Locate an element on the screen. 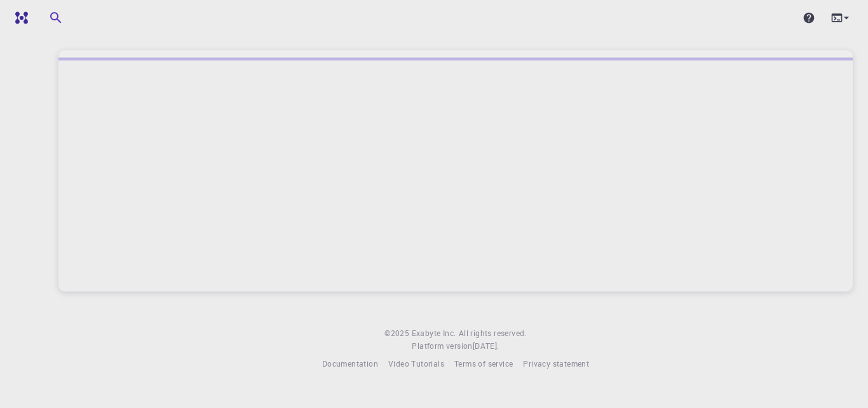  a: Exabyte Inc. is located at coordinates (434, 334).